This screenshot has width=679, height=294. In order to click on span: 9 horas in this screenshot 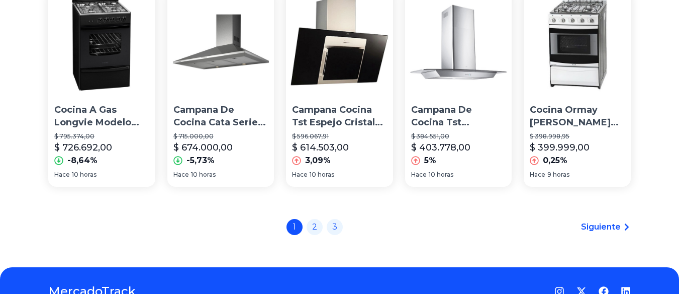, I will do `click(558, 174)`.